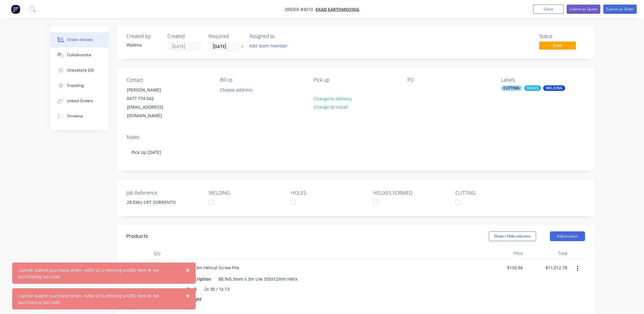 The width and height of the screenshot is (644, 314). What do you see at coordinates (144, 36) in the screenshot?
I see `div: Created by` at bounding box center [144, 36].